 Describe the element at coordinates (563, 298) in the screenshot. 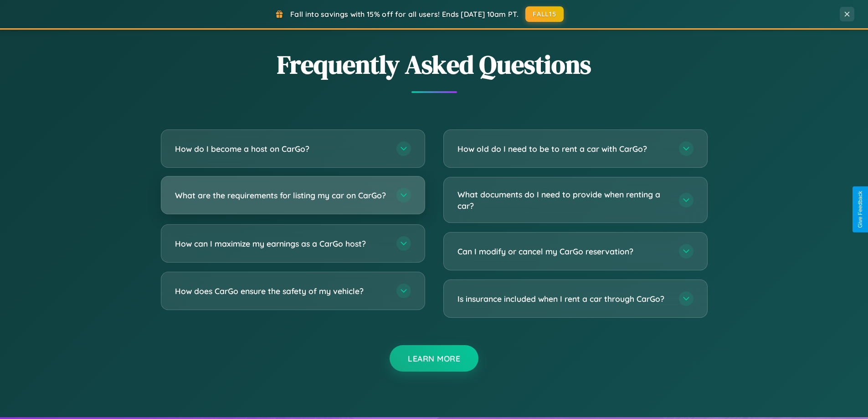

I see `h3: Is insurance included when I rent a car through CarGo?` at that location.